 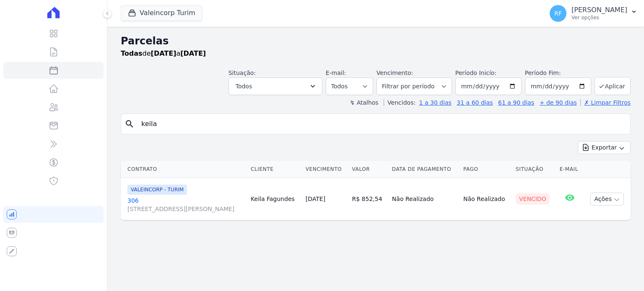 What do you see at coordinates (326, 170) in the screenshot?
I see `th: Vencimento` at bounding box center [326, 170].